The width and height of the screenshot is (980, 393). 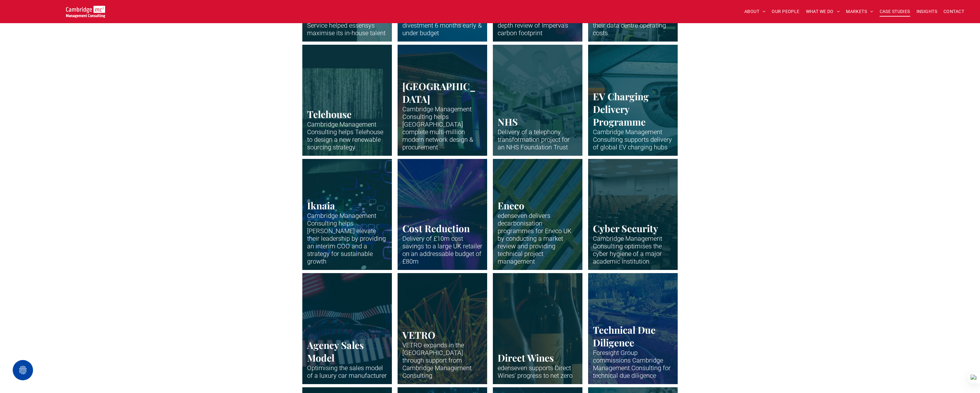 What do you see at coordinates (823, 11) in the screenshot?
I see `a: WHAT WE DO` at bounding box center [823, 11].